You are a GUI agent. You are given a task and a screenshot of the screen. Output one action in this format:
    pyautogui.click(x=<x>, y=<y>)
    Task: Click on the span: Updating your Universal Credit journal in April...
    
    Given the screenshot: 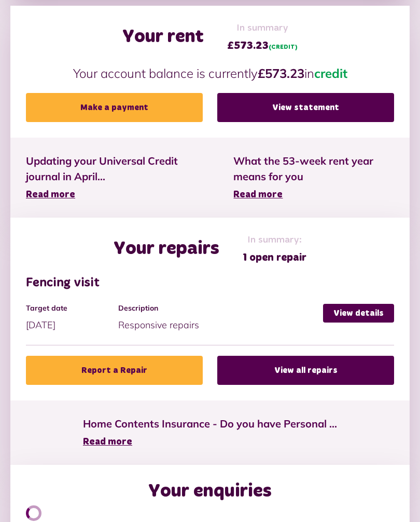 What is the action you would take?
    pyautogui.click(x=114, y=169)
    